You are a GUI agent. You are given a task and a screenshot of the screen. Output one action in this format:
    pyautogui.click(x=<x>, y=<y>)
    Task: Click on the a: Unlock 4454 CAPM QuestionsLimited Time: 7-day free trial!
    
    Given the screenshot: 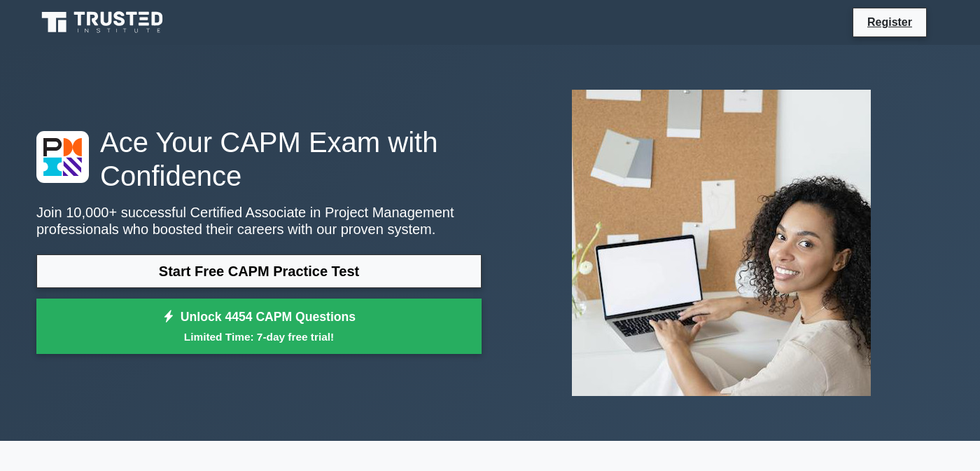 What is the action you would take?
    pyautogui.click(x=259, y=326)
    